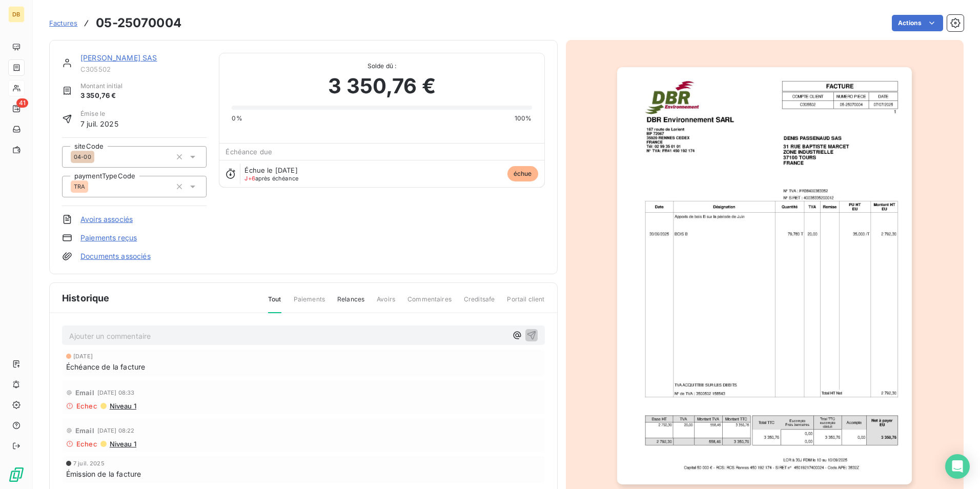 The image size is (980, 489). What do you see at coordinates (79, 186) in the screenshot?
I see `span: TRA` at bounding box center [79, 186].